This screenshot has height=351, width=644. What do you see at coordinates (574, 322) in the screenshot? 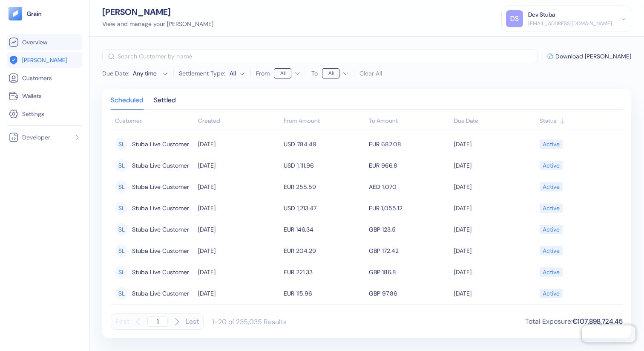
I see `div: Total Exposure :` at bounding box center [574, 322].